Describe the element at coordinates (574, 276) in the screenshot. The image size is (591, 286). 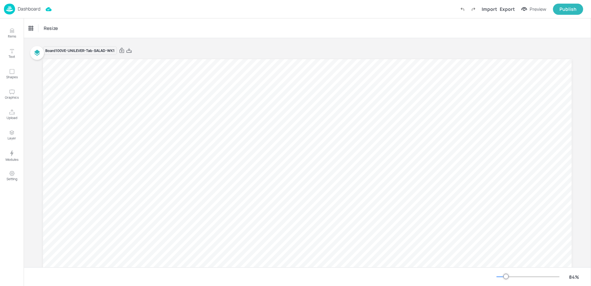
I see `div: 84 %` at that location.